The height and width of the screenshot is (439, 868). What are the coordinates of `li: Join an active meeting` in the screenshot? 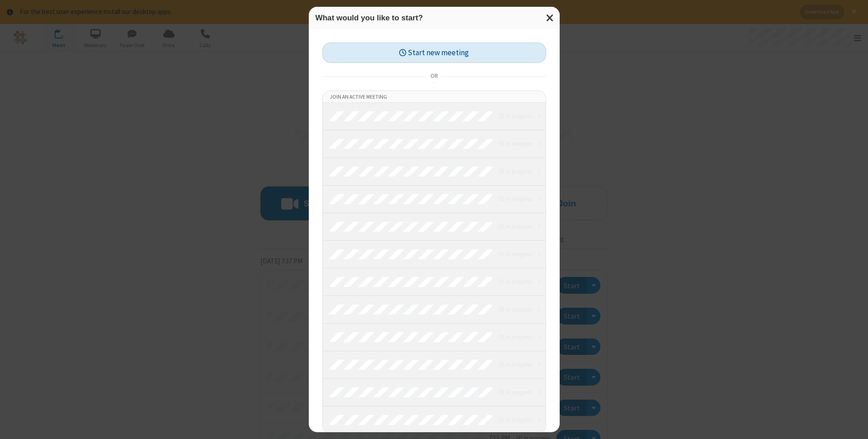 It's located at (434, 97).